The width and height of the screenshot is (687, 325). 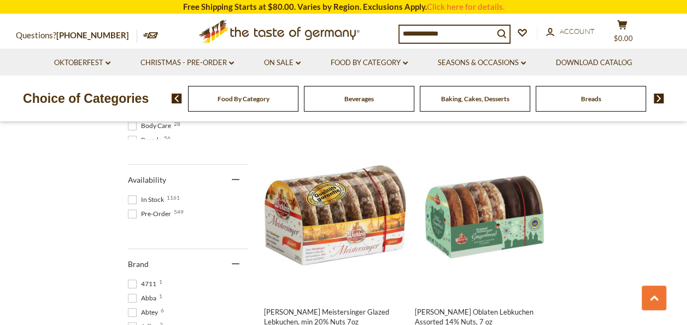 What do you see at coordinates (466, 7) in the screenshot?
I see `a: Click here for details.` at bounding box center [466, 7].